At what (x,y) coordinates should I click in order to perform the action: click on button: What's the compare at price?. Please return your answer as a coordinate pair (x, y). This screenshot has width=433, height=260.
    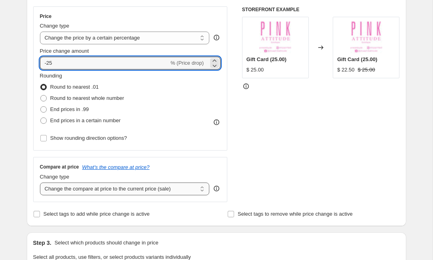
    Looking at the image, I should click on (116, 167).